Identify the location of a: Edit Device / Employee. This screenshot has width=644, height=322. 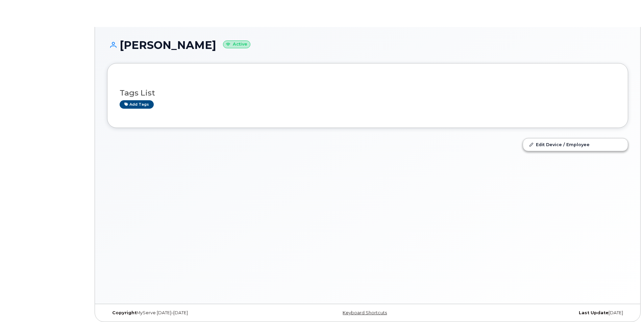
(575, 144).